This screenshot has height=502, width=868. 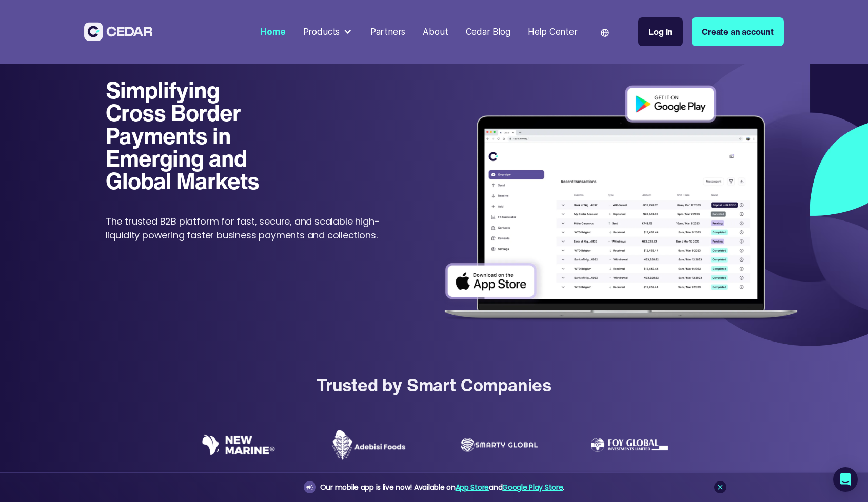 I want to click on img: New Marine logo, so click(x=238, y=445).